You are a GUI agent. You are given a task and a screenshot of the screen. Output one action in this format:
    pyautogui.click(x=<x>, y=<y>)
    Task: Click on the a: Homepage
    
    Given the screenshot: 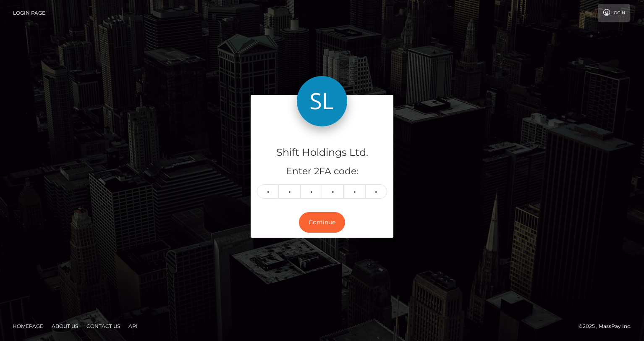 What is the action you would take?
    pyautogui.click(x=28, y=326)
    